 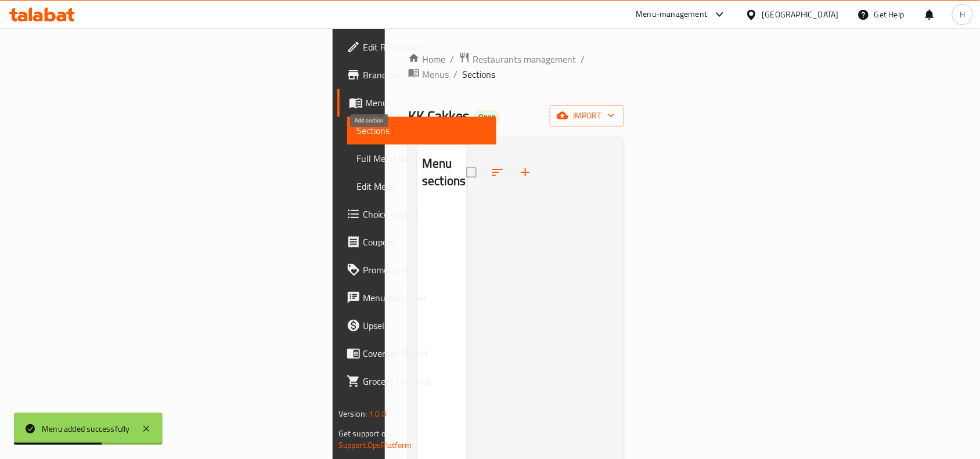 I want to click on a: Promotions, so click(x=417, y=270).